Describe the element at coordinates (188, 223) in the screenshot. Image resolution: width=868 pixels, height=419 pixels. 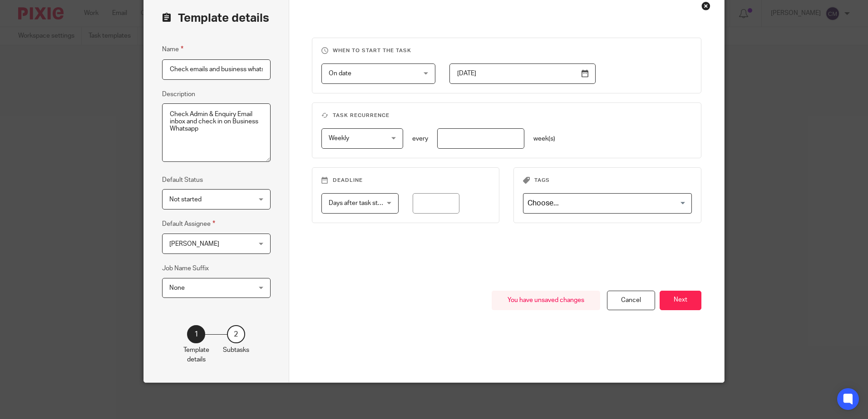
I see `label: Default Assignee` at that location.